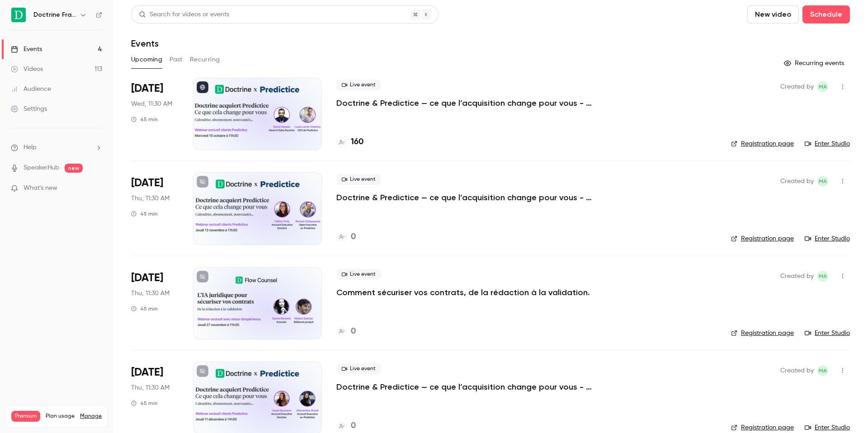  Describe the element at coordinates (30, 147) in the screenshot. I see `span: Help` at that location.